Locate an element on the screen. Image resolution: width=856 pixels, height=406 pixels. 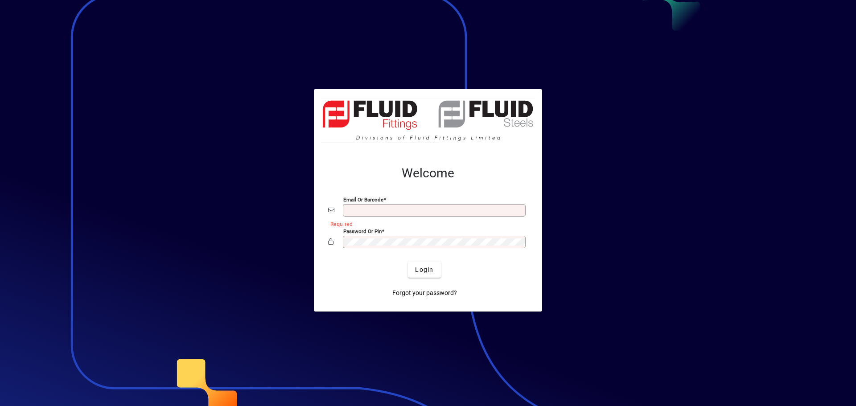
span: Login is located at coordinates (424, 270).